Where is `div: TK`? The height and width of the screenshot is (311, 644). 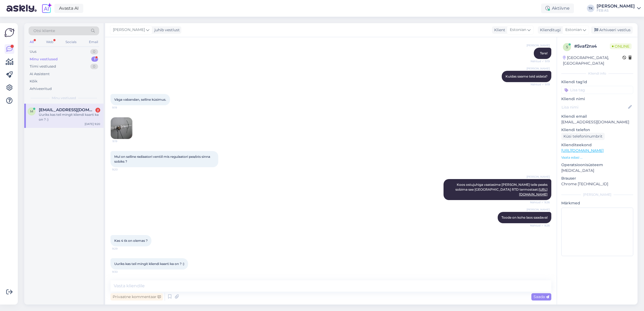 div: TK is located at coordinates (591, 8).